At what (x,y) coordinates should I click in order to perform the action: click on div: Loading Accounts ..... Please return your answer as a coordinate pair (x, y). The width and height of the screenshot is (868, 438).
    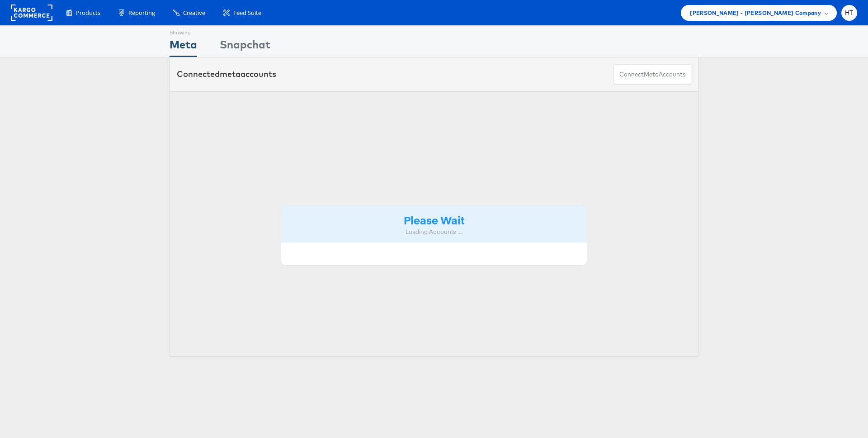
    Looking at the image, I should click on (434, 232).